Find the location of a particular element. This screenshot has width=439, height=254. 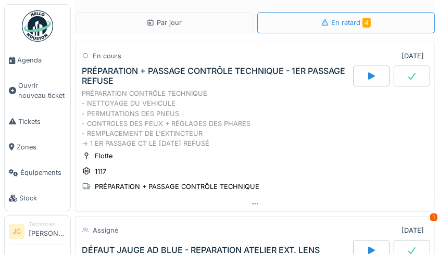

span: Zones is located at coordinates (41, 147).